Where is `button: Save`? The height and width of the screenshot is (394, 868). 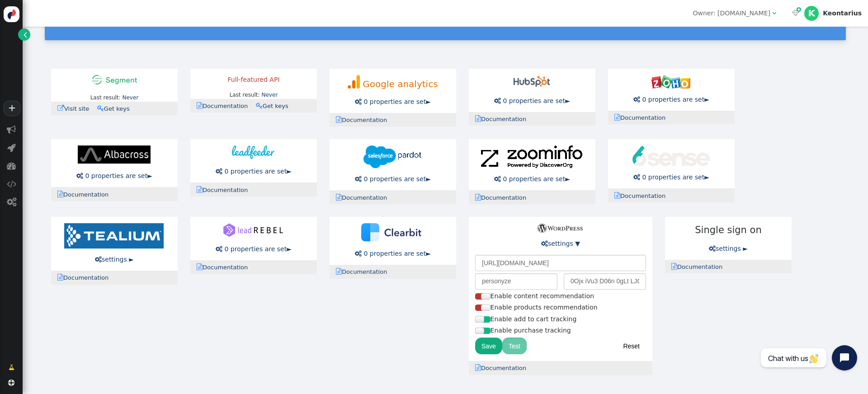
button: Save is located at coordinates (488, 346).